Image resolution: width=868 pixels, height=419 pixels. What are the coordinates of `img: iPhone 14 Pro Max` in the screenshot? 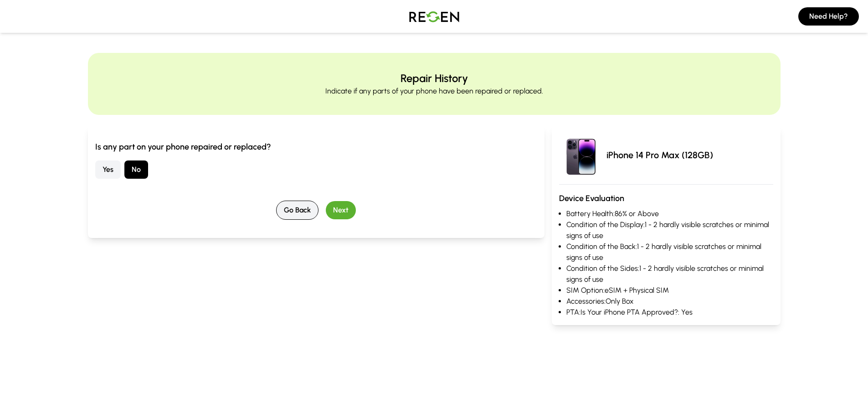 It's located at (581, 155).